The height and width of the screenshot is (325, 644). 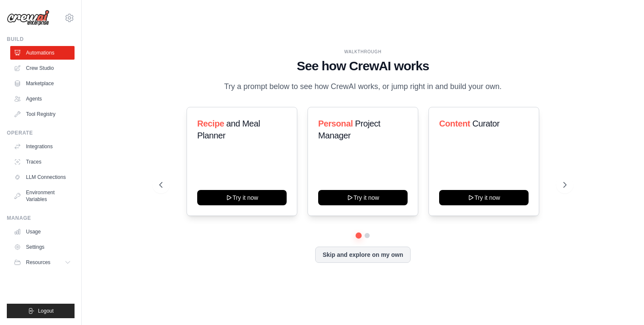 What do you see at coordinates (336, 124) in the screenshot?
I see `span: Personal` at bounding box center [336, 124].